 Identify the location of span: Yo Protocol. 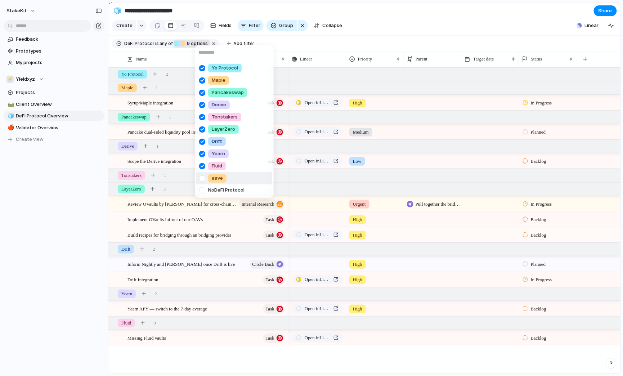
(225, 68).